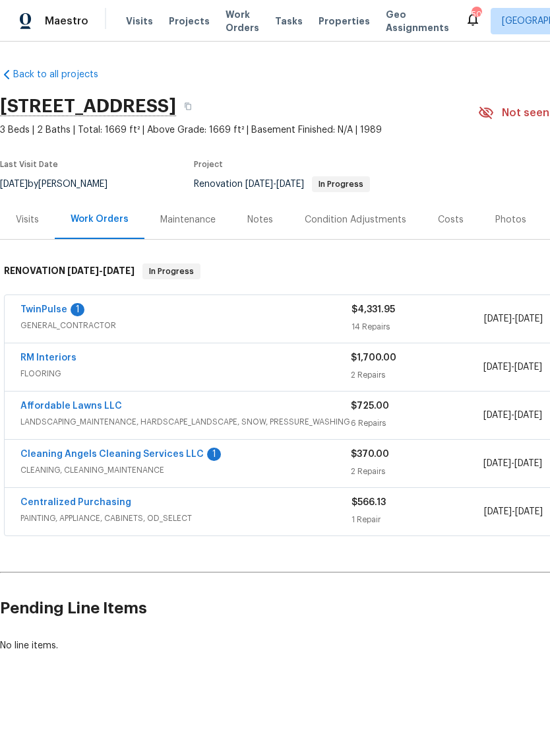 This screenshot has width=550, height=756. Describe the element at coordinates (511, 220) in the screenshot. I see `div: Photos` at that location.